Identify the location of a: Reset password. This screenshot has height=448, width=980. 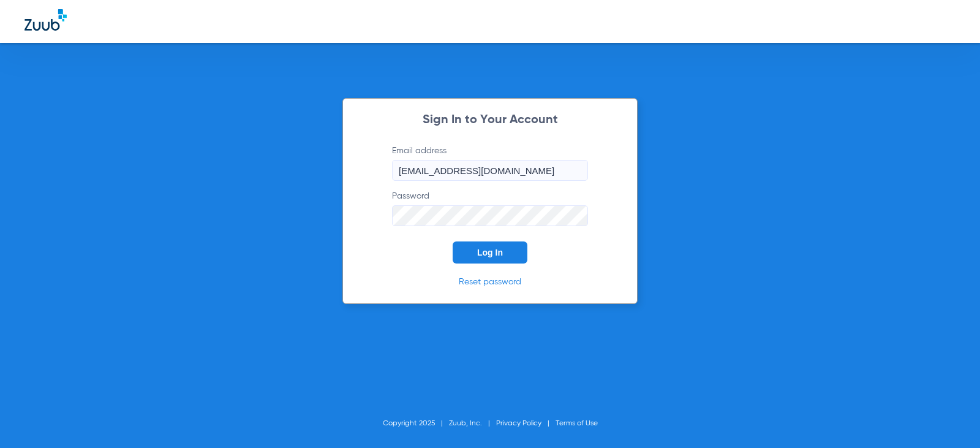
(490, 282).